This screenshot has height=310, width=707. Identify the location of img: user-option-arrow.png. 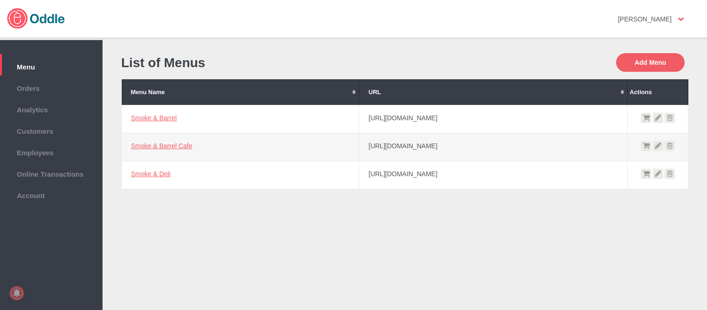
(680, 19).